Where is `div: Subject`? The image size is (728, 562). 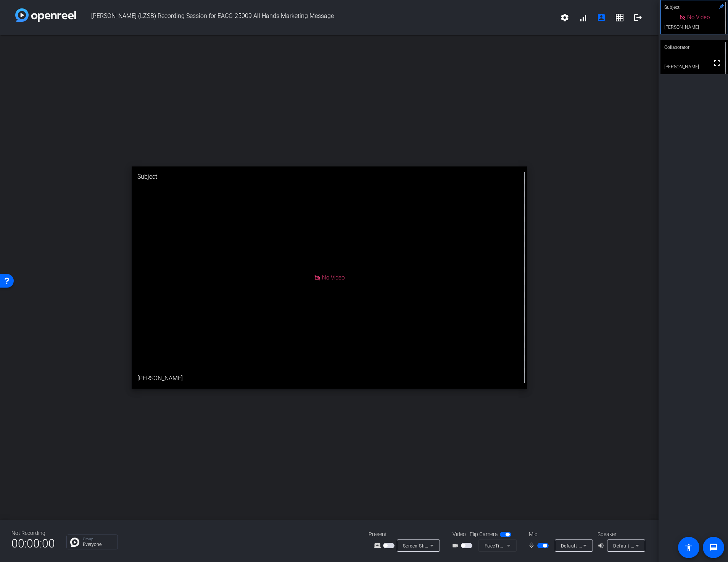 div: Subject is located at coordinates (330, 177).